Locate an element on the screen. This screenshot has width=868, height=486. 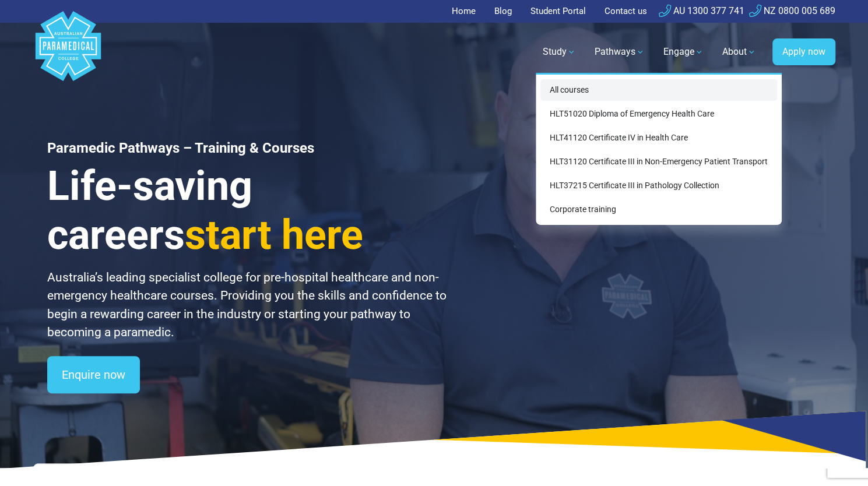
a: Enquire now is located at coordinates (93, 375).